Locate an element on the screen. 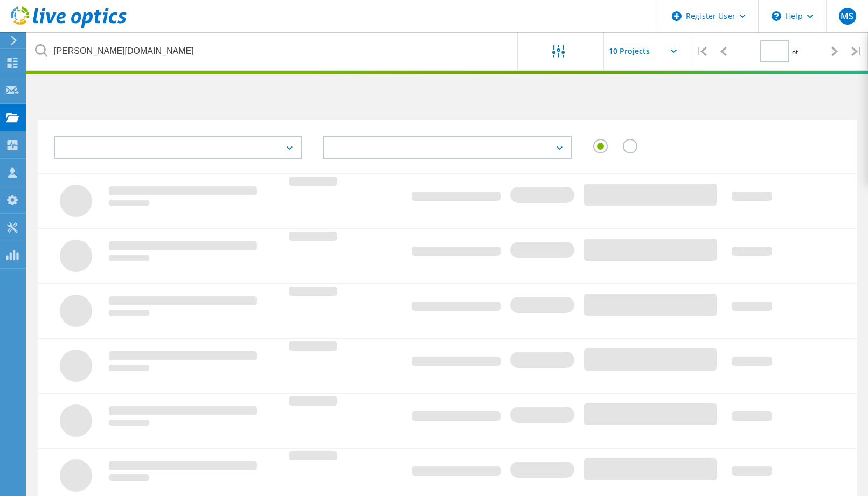  span: MS is located at coordinates (847, 16).